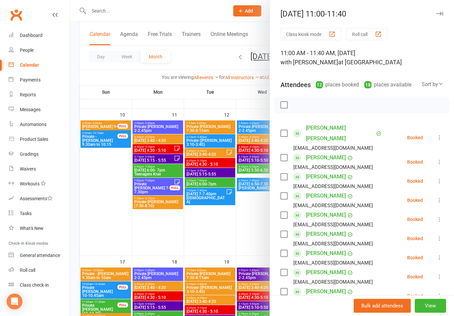 Image resolution: width=454 pixels, height=316 pixels. Describe the element at coordinates (39, 65) in the screenshot. I see `a: Calendar` at that location.